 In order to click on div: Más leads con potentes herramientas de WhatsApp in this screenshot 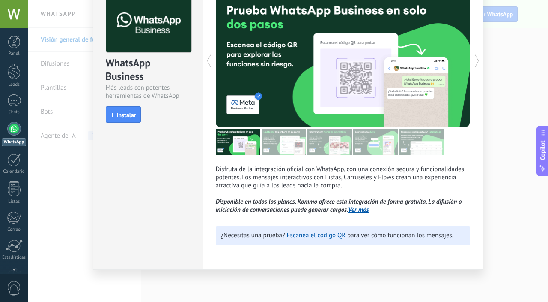, I will do `click(148, 92)`.